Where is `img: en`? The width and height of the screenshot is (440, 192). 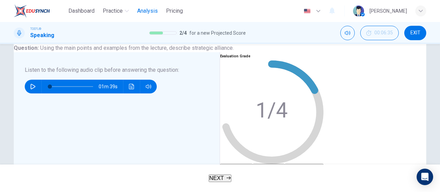 img: en is located at coordinates (307, 11).